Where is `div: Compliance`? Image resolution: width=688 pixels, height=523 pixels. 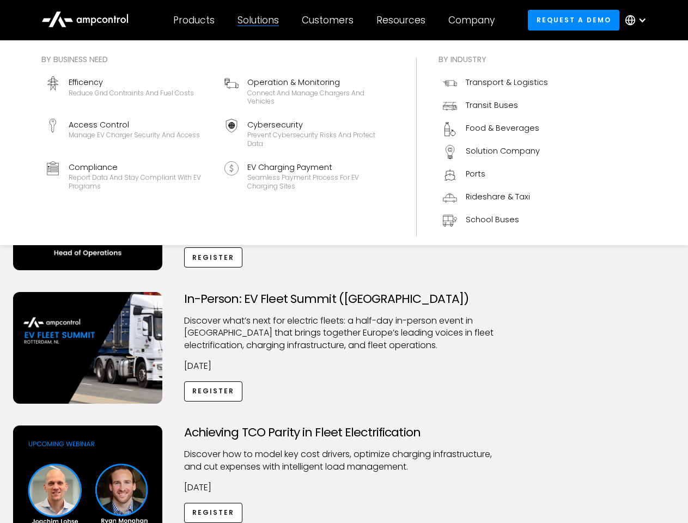 div: Compliance is located at coordinates (140, 167).